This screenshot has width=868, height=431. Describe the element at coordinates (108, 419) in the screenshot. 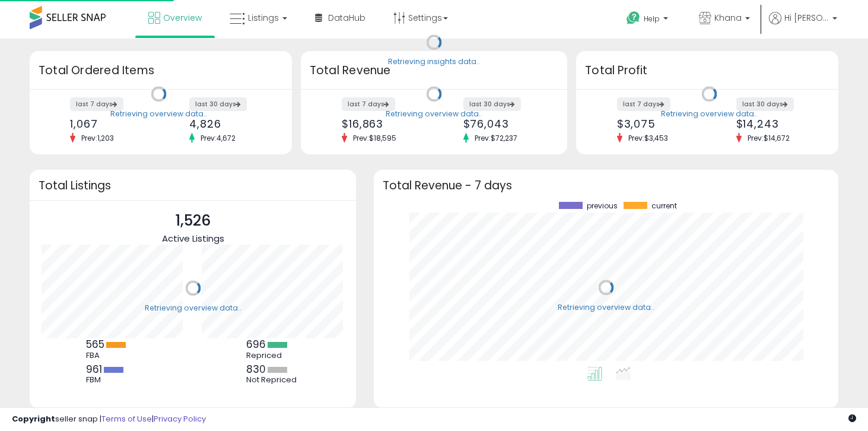

I see `div: seller snap | |` at that location.